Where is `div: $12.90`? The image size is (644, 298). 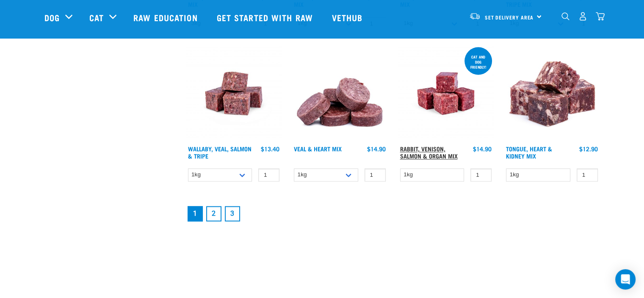
div: $12.90 is located at coordinates (589, 149).